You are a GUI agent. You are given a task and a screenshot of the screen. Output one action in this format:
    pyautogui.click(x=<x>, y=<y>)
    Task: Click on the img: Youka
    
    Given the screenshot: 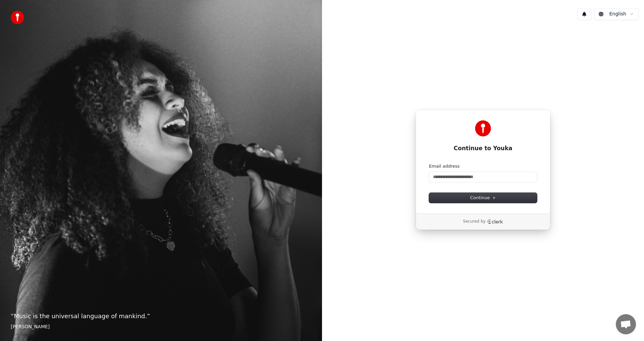 What is the action you would take?
    pyautogui.click(x=483, y=128)
    